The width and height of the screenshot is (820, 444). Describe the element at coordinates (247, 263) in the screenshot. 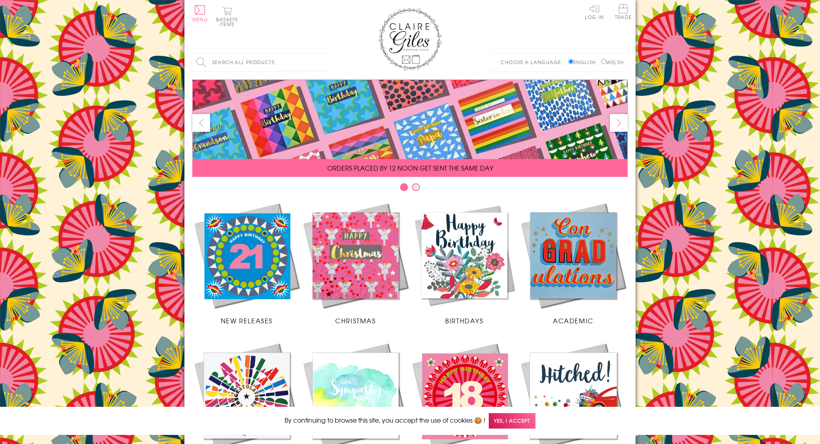

I see `a: New Releases` at that location.